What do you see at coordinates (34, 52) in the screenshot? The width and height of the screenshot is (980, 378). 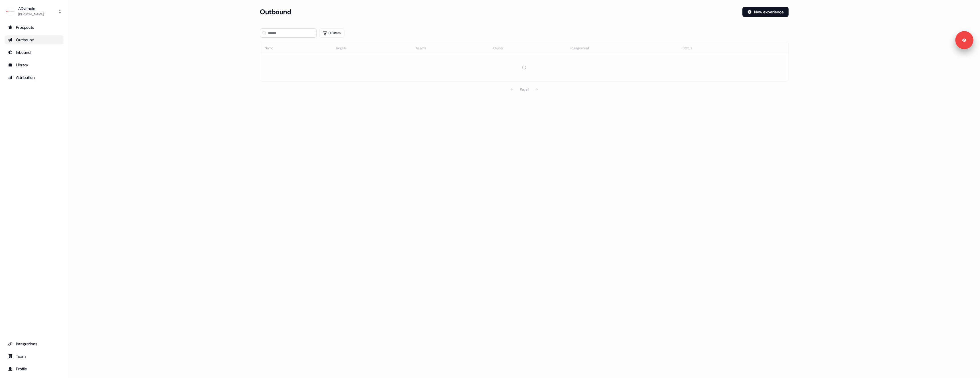 I see `a: Go to Inbound` at bounding box center [34, 52].